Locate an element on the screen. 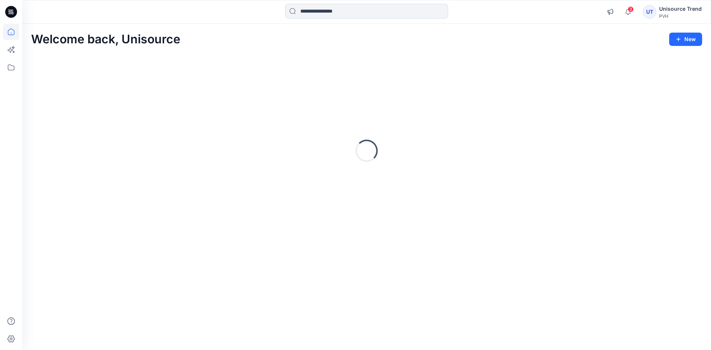  h2: Welcome back, Unisource is located at coordinates (106, 39).